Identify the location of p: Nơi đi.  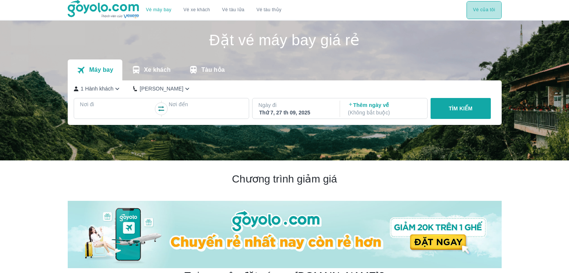
(117, 104).